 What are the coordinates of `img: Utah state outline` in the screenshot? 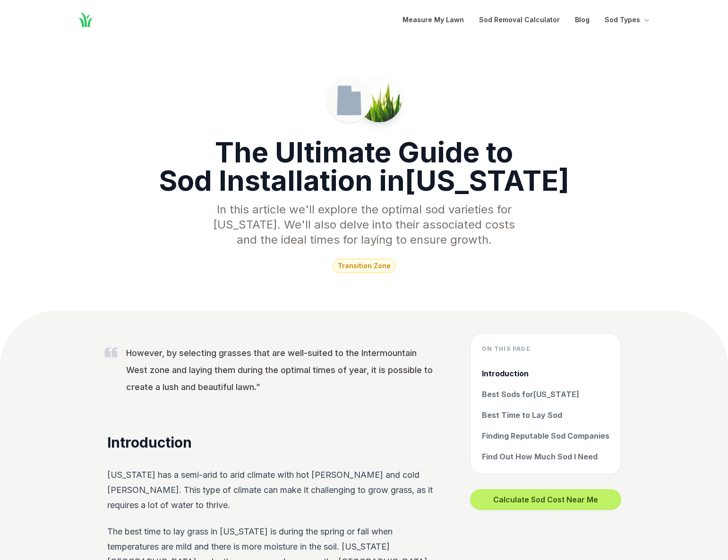 It's located at (349, 101).